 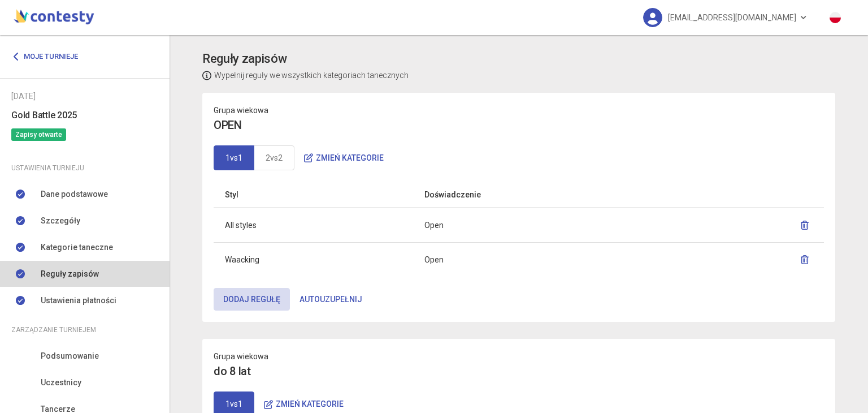 I want to click on td: All styles, so click(x=313, y=224).